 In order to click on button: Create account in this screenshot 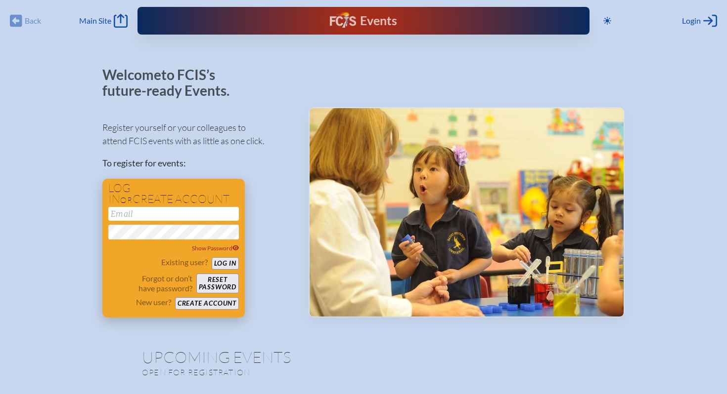, I will do `click(207, 304)`.